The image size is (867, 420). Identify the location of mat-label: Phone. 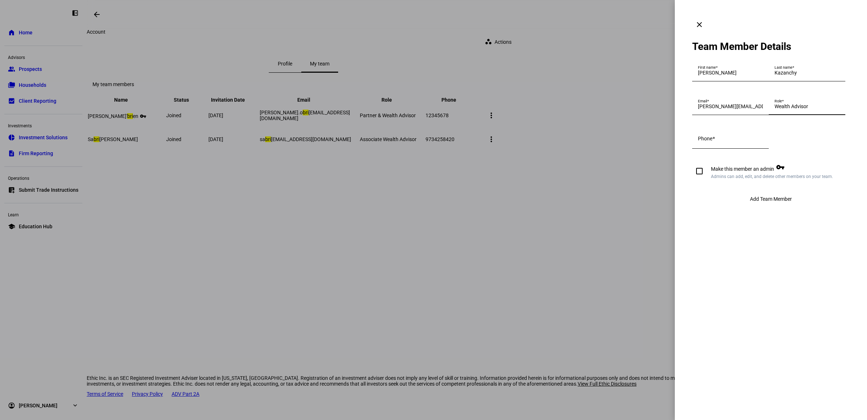
(706, 138).